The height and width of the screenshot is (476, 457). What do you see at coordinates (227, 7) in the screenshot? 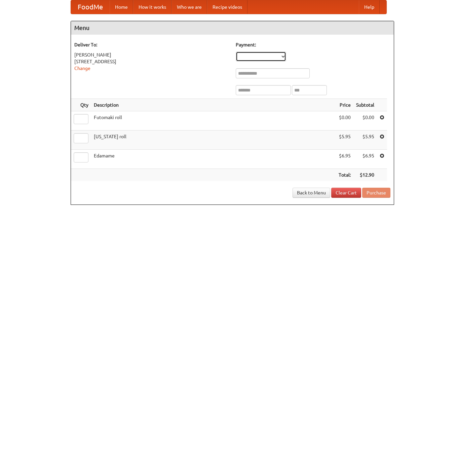
I see `a: Recipe videos` at bounding box center [227, 7].